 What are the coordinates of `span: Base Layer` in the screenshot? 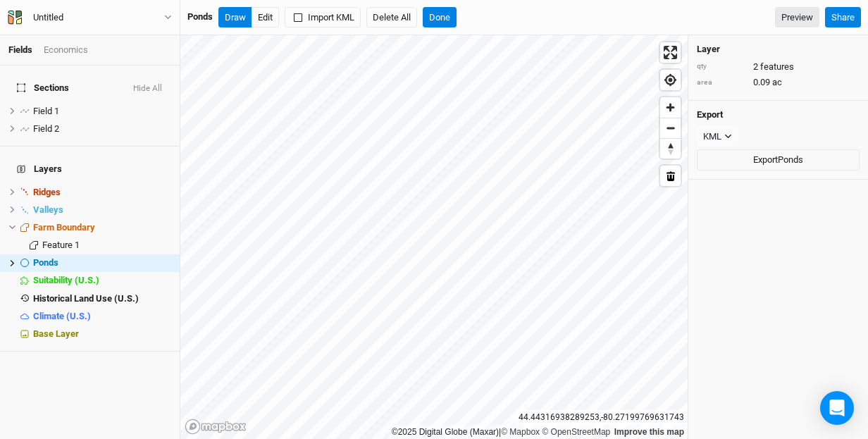 It's located at (56, 333).